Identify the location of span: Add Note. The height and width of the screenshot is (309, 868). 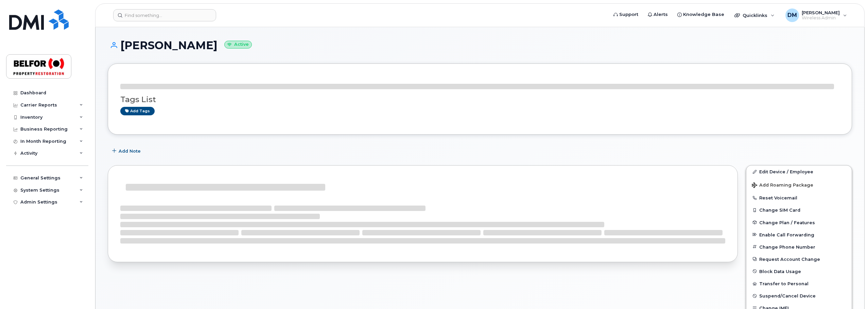
(129, 151).